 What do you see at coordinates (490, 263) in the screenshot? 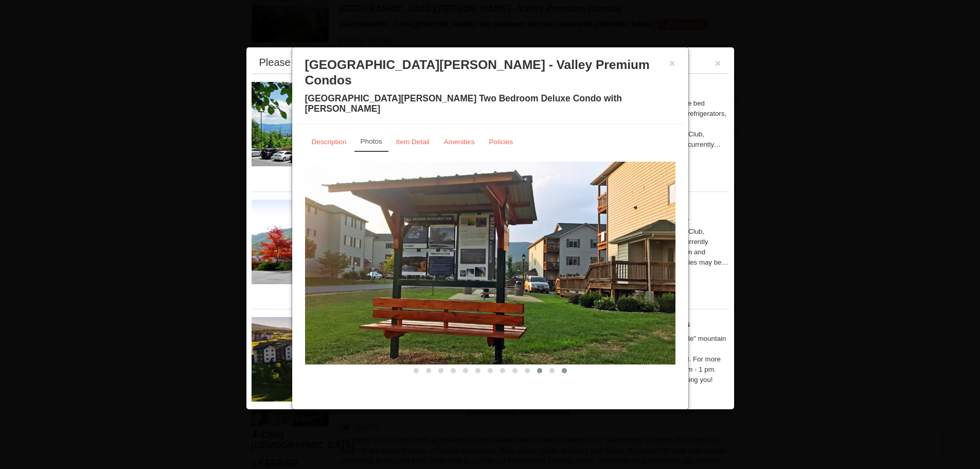
I see `img: 18876286-147-e4e10031.jpg` at bounding box center [490, 263].